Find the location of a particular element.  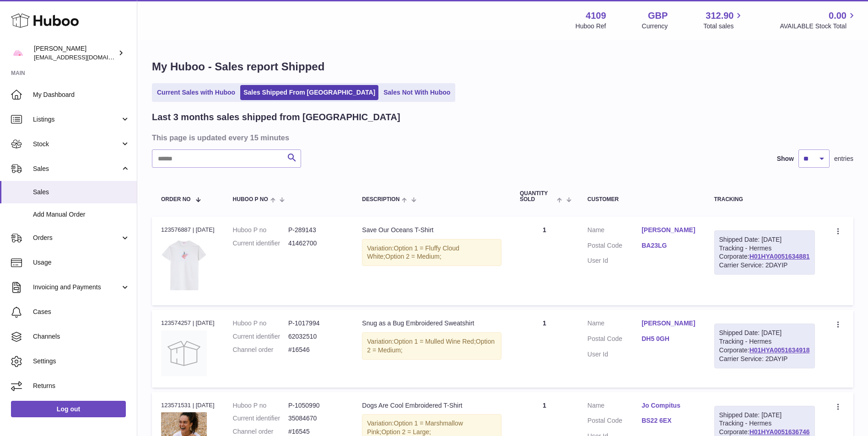

strong: GBP is located at coordinates (657, 15).